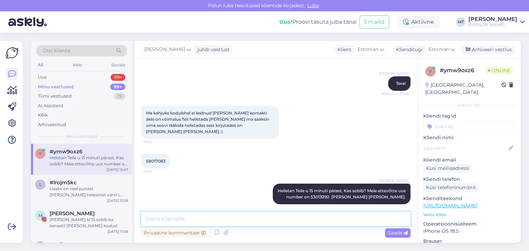  What do you see at coordinates (395, 94) in the screenshot?
I see `span: Nähtud ✓ 15:49` at bounding box center [395, 94].